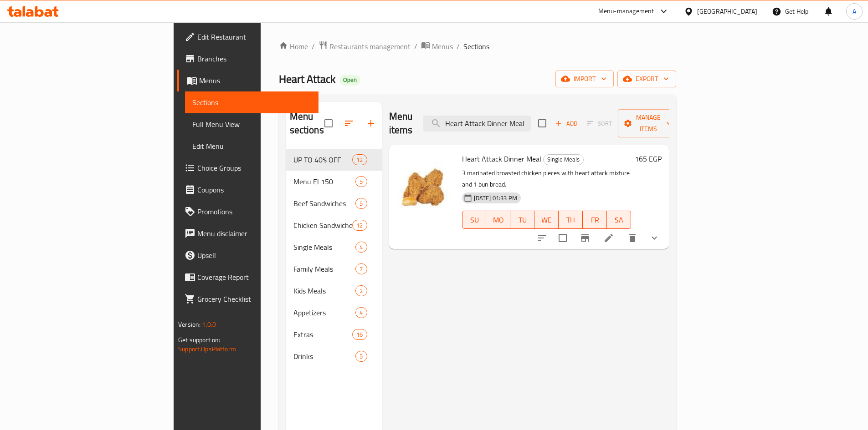 Image resolution: width=868 pixels, height=430 pixels. Describe the element at coordinates (323, 160) in the screenshot. I see `span: UP TO 40% OFF` at that location.